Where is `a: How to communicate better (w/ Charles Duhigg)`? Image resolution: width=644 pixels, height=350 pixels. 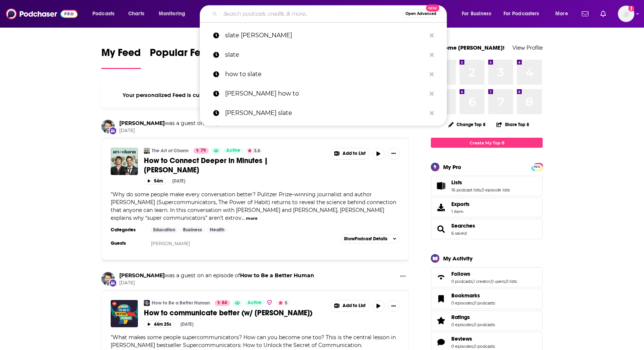 a: How to communicate better (w/ Charles Duhigg) is located at coordinates (124, 313).